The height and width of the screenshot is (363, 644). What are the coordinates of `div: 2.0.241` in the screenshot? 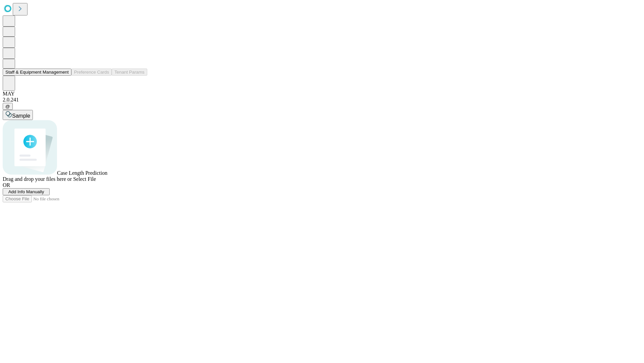 It's located at (322, 100).